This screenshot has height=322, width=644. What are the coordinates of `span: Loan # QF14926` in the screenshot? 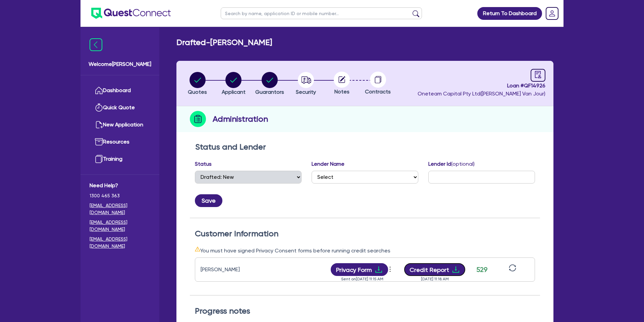 It's located at (481, 86).